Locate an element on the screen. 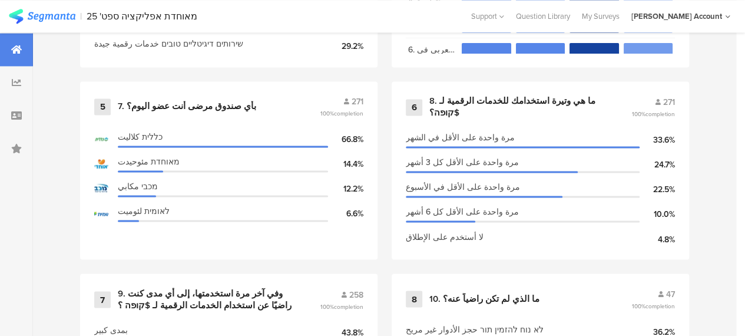 This screenshot has width=745, height=336. div: Support is located at coordinates (488, 16).